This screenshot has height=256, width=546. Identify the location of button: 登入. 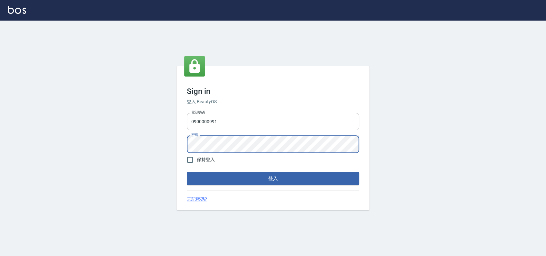
(273, 178).